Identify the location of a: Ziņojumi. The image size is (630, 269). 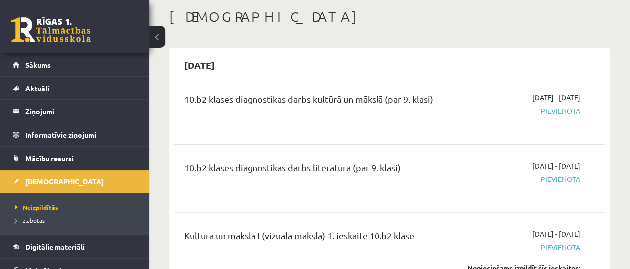
(75, 112).